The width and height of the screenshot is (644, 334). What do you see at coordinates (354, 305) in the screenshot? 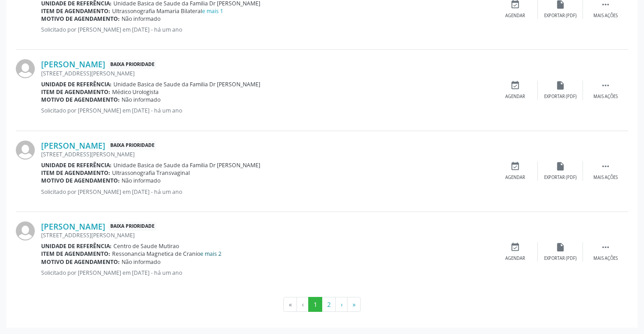
I see `button: Go to last page` at bounding box center [354, 305].